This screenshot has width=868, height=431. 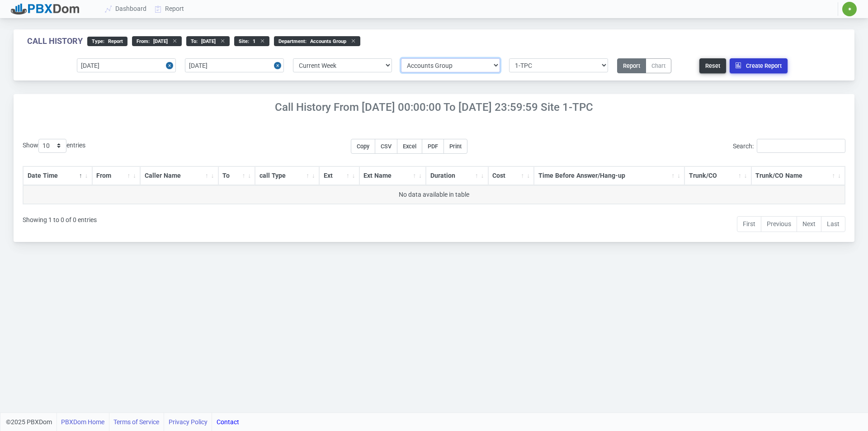 What do you see at coordinates (237, 176) in the screenshot?
I see `th: To: activate to sort column ascending` at bounding box center [237, 176].